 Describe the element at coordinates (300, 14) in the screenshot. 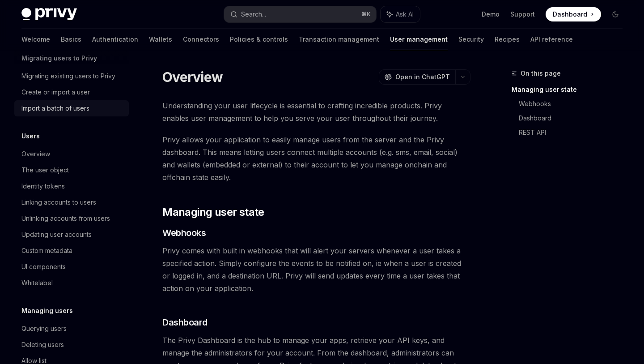

I see `button: Search...⌘K` at that location.